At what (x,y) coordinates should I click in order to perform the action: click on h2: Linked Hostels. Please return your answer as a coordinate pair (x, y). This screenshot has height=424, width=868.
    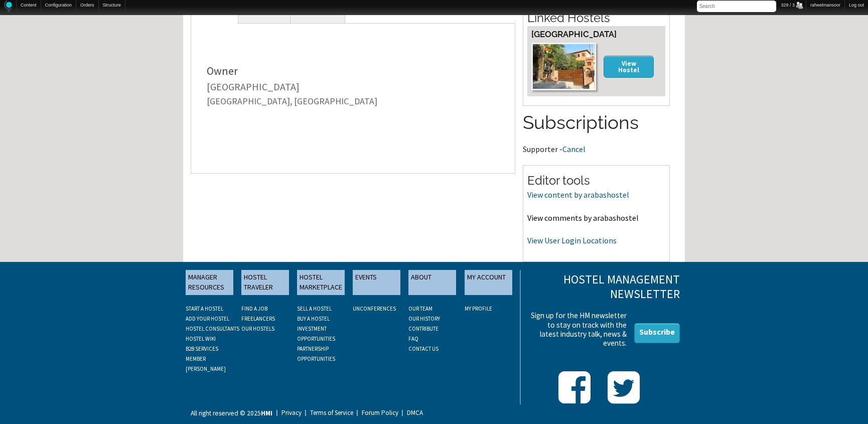
    Looking at the image, I should click on (596, 18).